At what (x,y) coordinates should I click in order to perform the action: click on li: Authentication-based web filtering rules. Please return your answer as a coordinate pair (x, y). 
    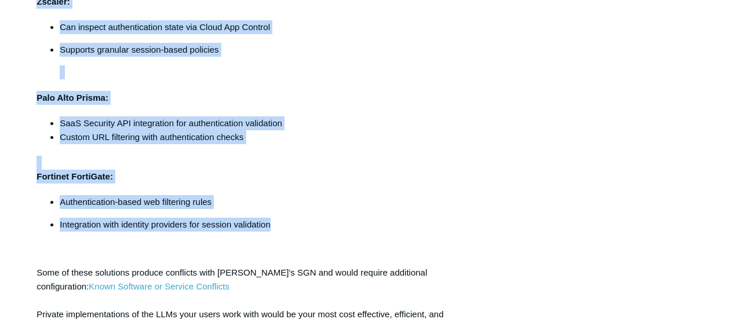
    Looking at the image, I should click on (260, 202).